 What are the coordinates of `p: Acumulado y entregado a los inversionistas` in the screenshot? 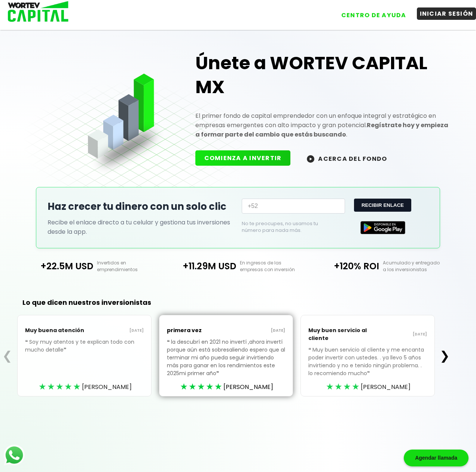 It's located at (416, 267).